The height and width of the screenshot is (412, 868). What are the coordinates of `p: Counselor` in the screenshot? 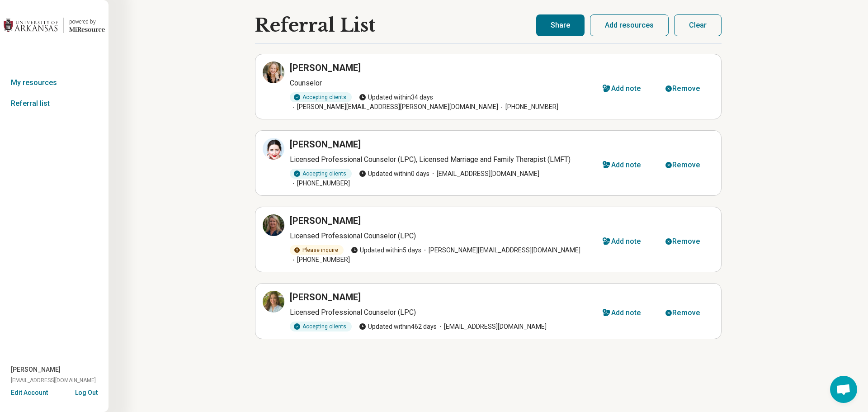 It's located at (441, 84).